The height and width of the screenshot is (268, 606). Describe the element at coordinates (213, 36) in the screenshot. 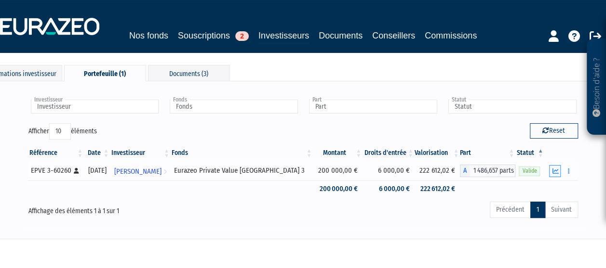

I see `a: Souscriptions2` at that location.